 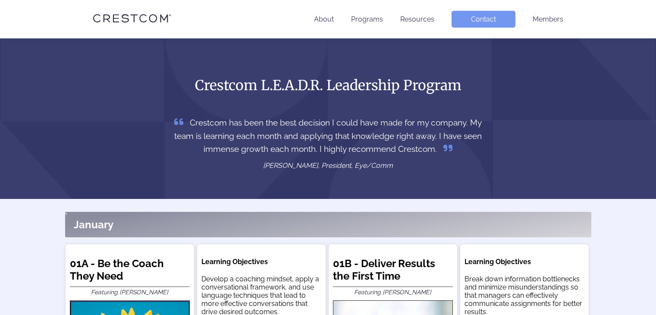 What do you see at coordinates (483, 19) in the screenshot?
I see `a: Contact` at bounding box center [483, 19].